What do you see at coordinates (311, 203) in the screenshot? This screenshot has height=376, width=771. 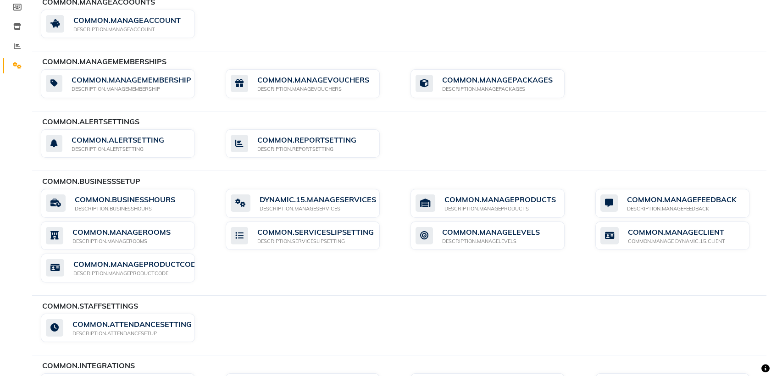 I see `a: DYNAMIC.15.MANAGESERVICESDESCRIPTION.MANAGESERVICES` at bounding box center [311, 203].